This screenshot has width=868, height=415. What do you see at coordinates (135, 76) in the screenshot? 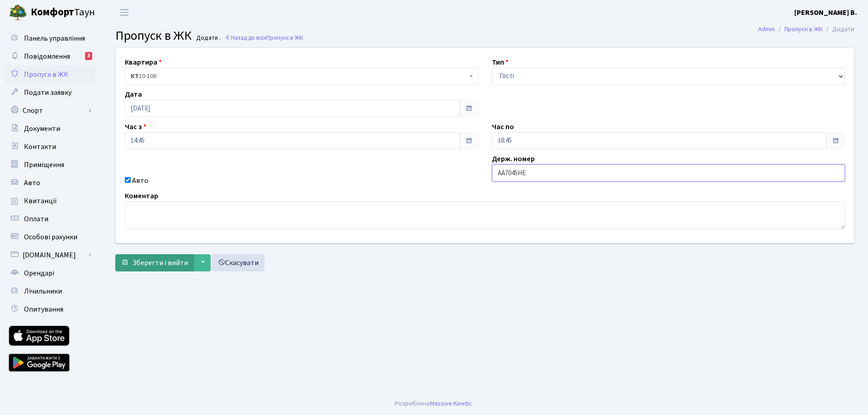
I see `b: КТ` at bounding box center [135, 76].